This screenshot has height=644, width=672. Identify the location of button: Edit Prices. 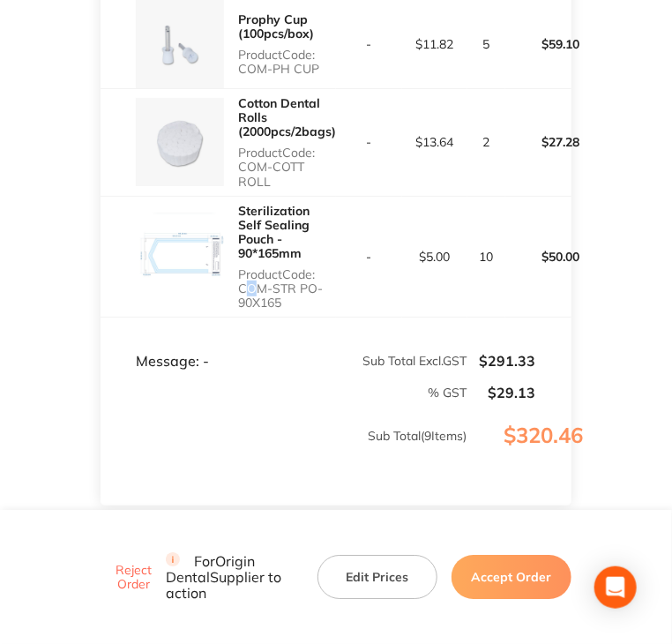
(377, 577).